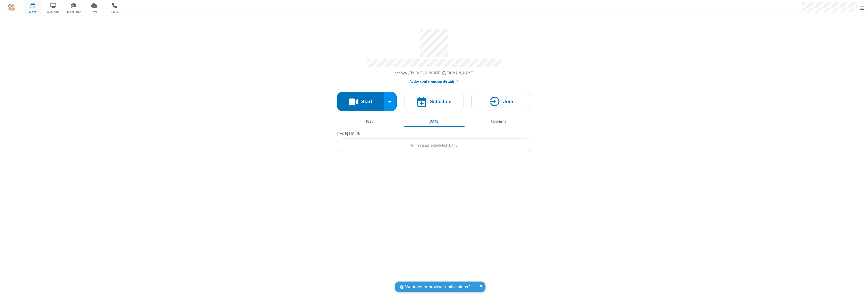 This screenshot has width=868, height=301. Describe the element at coordinates (441, 101) in the screenshot. I see `h4: Schedule` at that location.